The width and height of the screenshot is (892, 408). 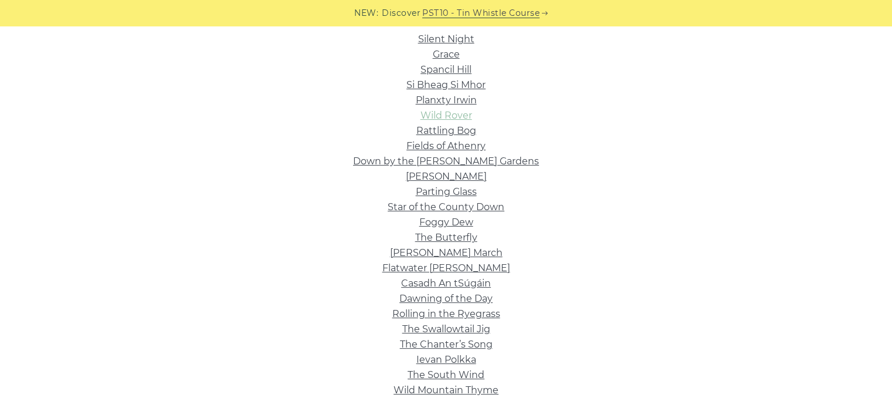 What do you see at coordinates (481, 13) in the screenshot?
I see `a: PST10 - Tin Whistle Course` at bounding box center [481, 13].